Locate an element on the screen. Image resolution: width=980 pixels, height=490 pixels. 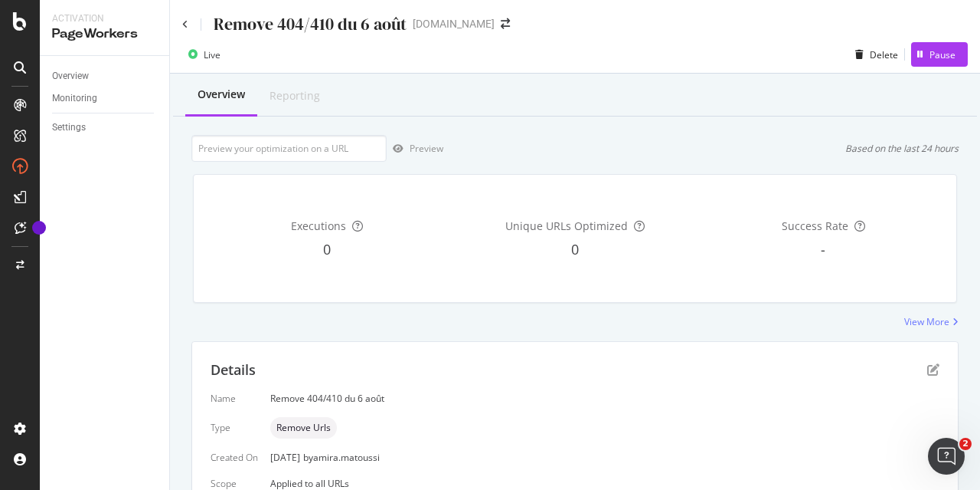
a: Overview is located at coordinates (105, 76).